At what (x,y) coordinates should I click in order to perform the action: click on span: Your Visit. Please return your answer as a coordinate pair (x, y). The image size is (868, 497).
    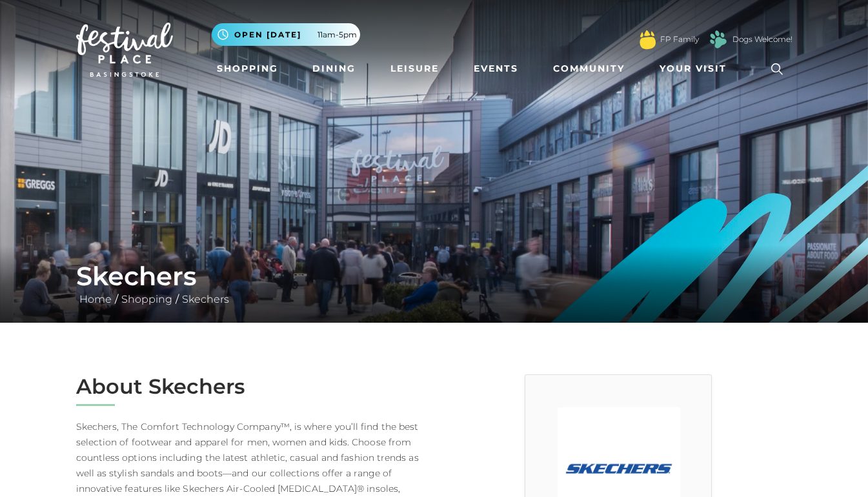
    Looking at the image, I should click on (693, 68).